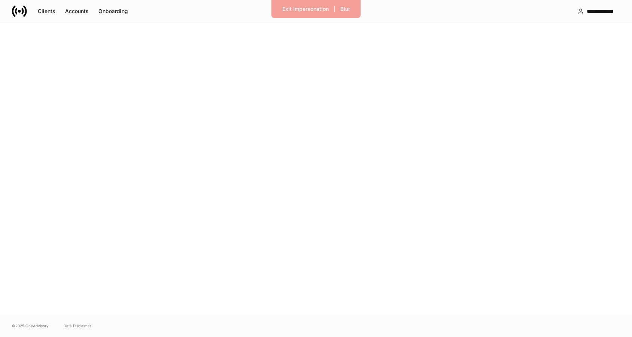 The image size is (632, 337). Describe the element at coordinates (30, 325) in the screenshot. I see `span: © 2025 OneAdvisory` at that location.